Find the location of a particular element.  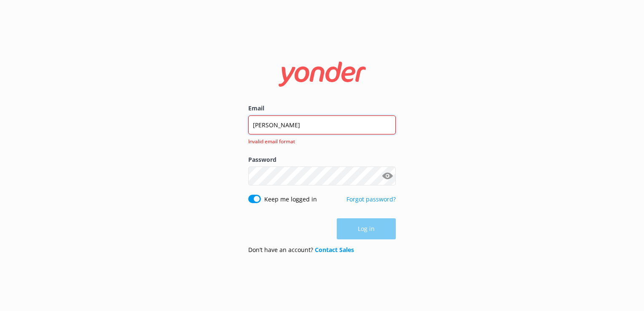

label: Password is located at coordinates (322, 160).